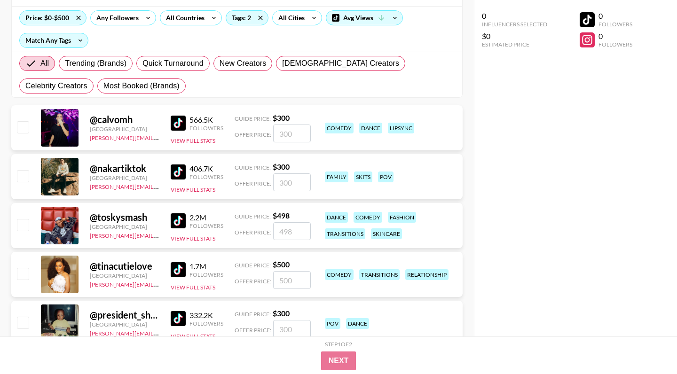  What do you see at coordinates (281, 264) in the screenshot?
I see `strong: $ 500` at bounding box center [281, 264].